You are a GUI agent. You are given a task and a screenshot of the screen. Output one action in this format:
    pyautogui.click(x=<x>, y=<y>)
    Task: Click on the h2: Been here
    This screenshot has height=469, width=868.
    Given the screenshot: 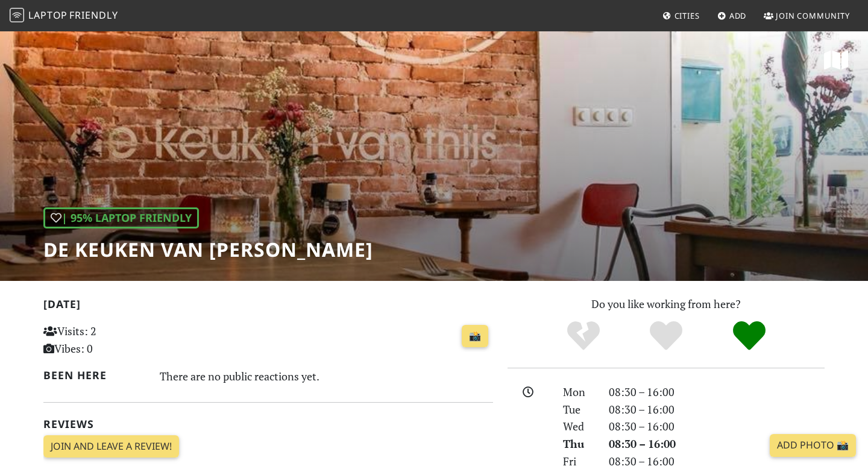 What is the action you would take?
    pyautogui.click(x=94, y=374)
    